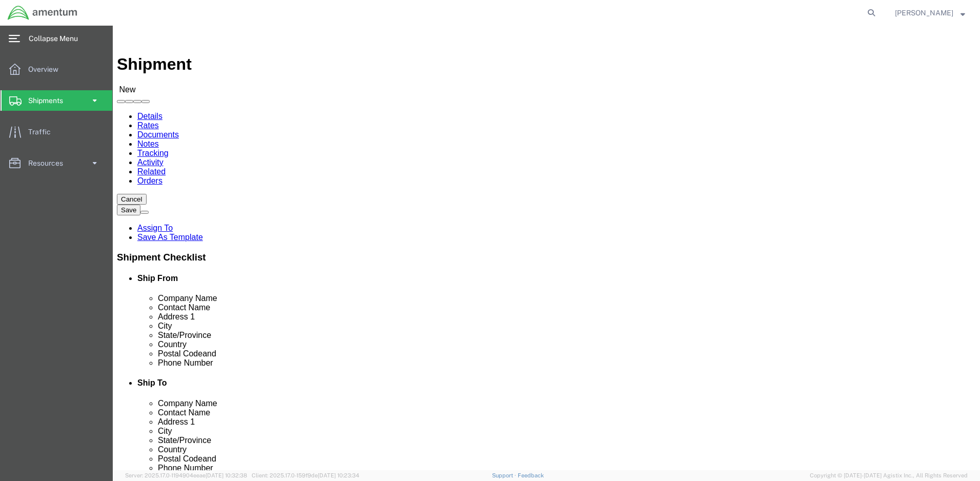 This screenshot has width=980, height=481. What do you see at coordinates (186, 476) in the screenshot?
I see `span: Server: 2025.17.0-1194904eeae` at bounding box center [186, 476].